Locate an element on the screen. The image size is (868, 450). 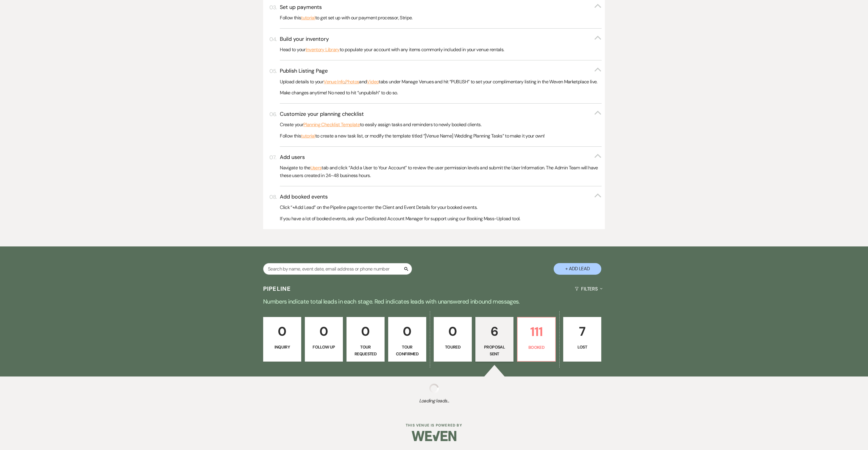
button: Build your inventory is located at coordinates (440, 39).